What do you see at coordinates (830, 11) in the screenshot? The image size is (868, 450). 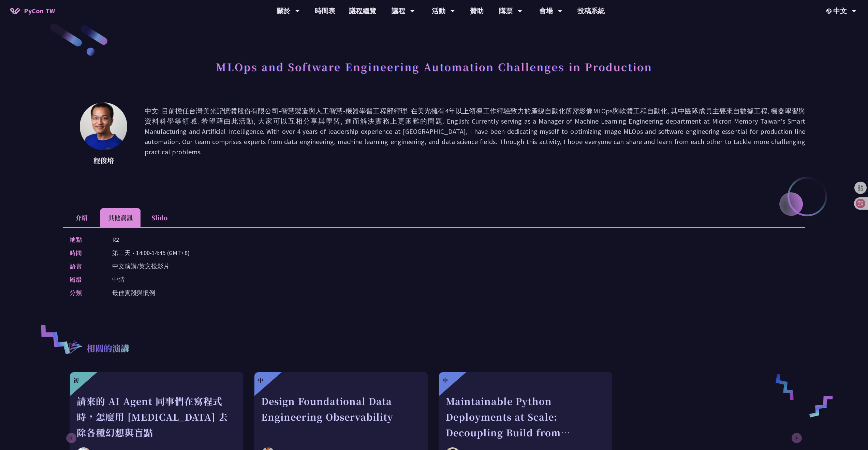 I see `img: Locale Icon` at bounding box center [830, 11].